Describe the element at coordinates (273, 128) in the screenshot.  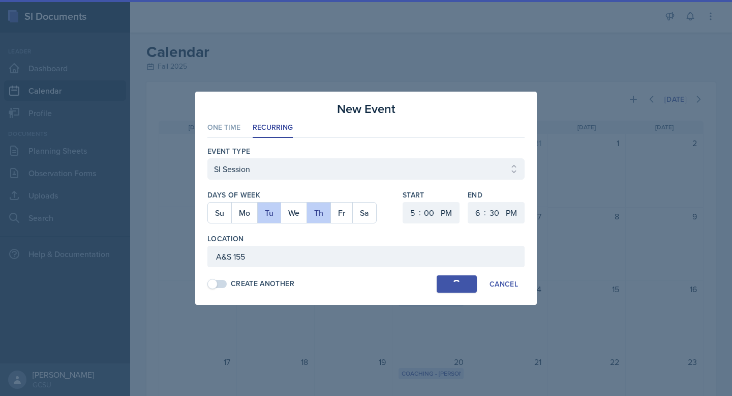
I see `li: Recurring` at that location.